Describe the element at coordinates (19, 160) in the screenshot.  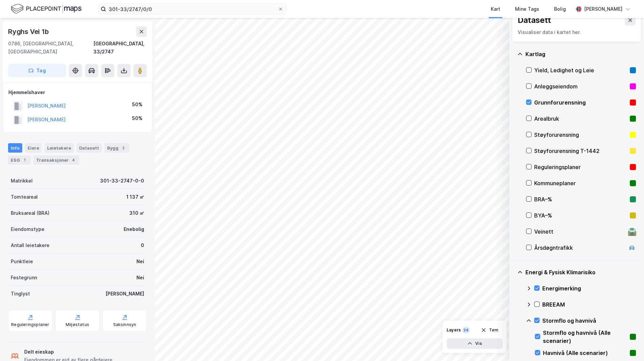
I see `div: ESG` at that location.